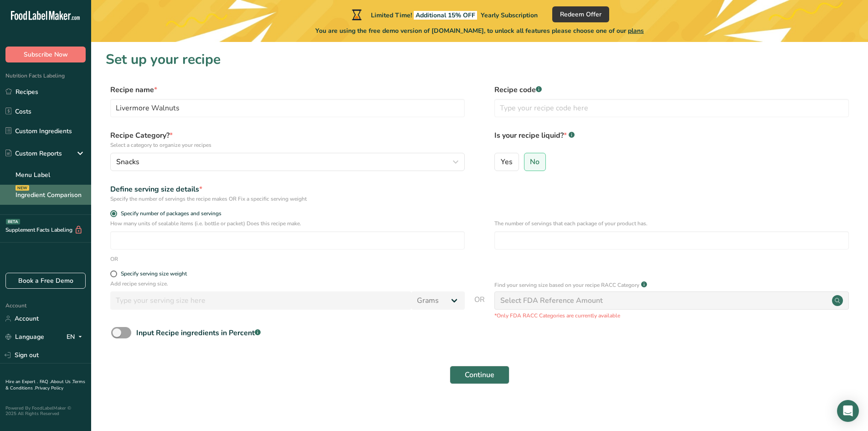 The image size is (868, 431). Describe the element at coordinates (261, 301) in the screenshot. I see `input: Type your serving size here` at that location.